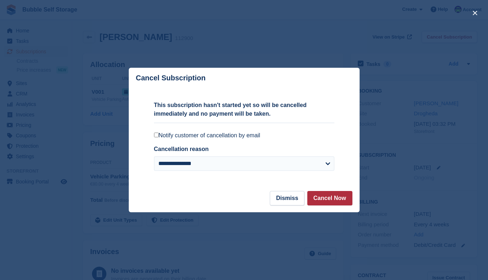 This screenshot has width=488, height=280. What do you see at coordinates (244, 136) in the screenshot?
I see `label: Notify customer of cancellation by email` at bounding box center [244, 136].